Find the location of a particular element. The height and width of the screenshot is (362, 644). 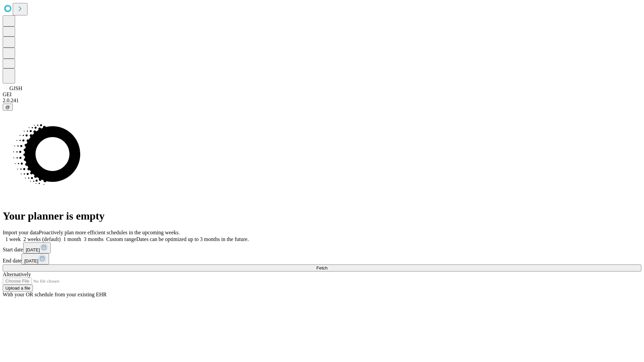

span: Custom range is located at coordinates (121, 238).